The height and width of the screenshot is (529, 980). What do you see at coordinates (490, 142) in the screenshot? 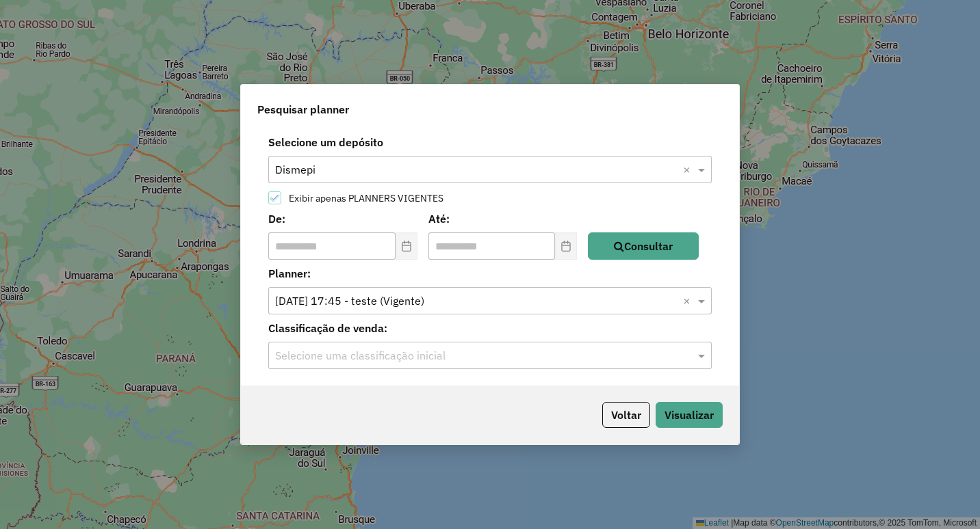
I see `label: Selecione um depósito` at bounding box center [490, 142].